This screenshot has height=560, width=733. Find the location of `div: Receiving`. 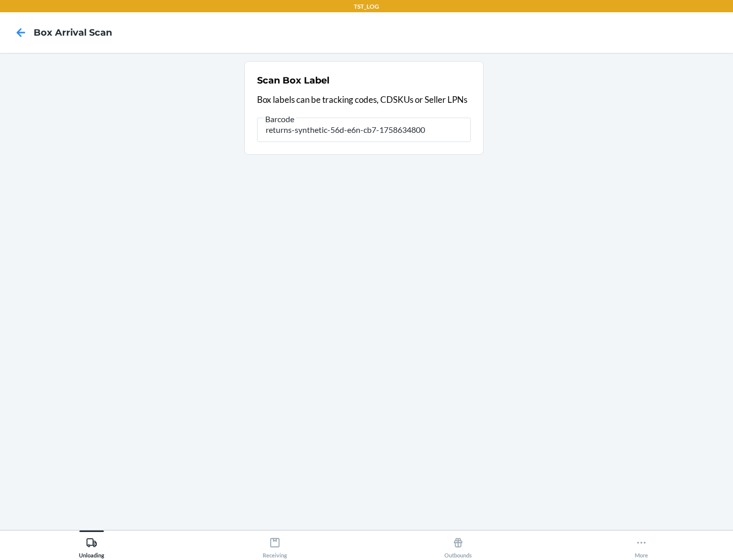

div: Receiving is located at coordinates (275, 546).